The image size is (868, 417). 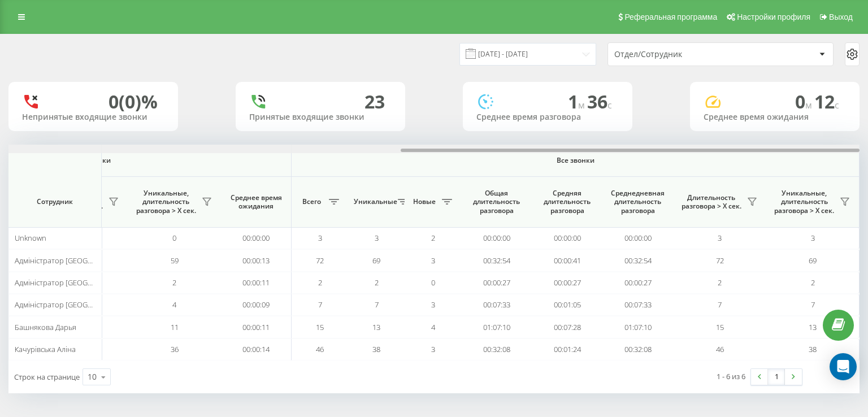 What do you see at coordinates (424, 202) in the screenshot?
I see `span: Новые` at bounding box center [424, 202].